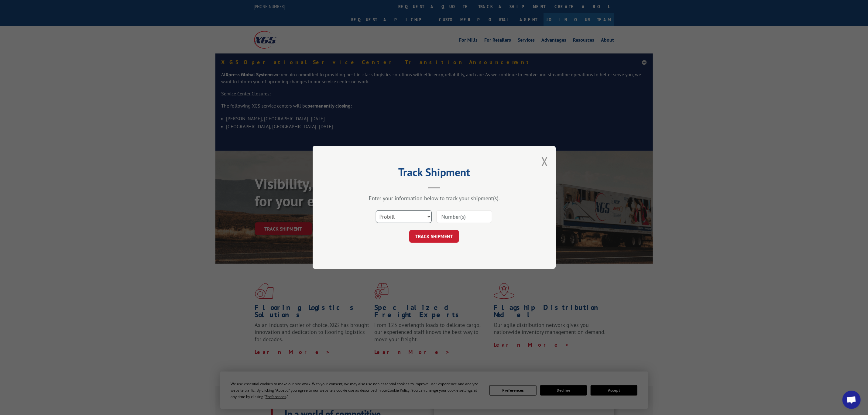 The height and width of the screenshot is (415, 868). Describe the element at coordinates (434, 198) in the screenshot. I see `div: Enter your information below to track your shipment(s).` at that location.